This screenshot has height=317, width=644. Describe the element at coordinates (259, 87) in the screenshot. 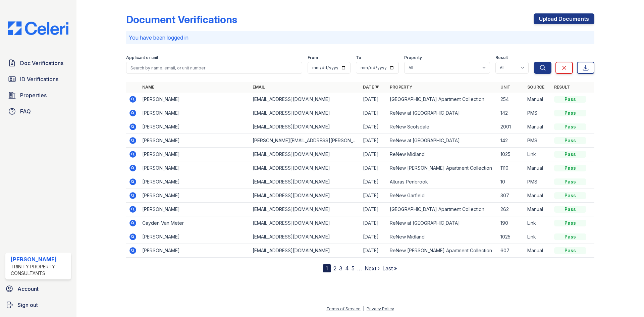

I see `a: Email` at that location.